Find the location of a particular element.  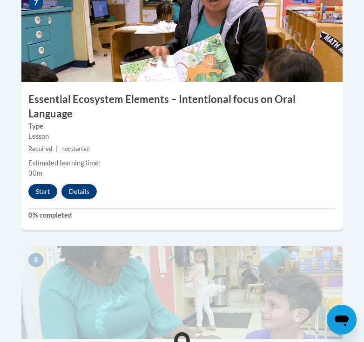

button: Start is located at coordinates (43, 191).